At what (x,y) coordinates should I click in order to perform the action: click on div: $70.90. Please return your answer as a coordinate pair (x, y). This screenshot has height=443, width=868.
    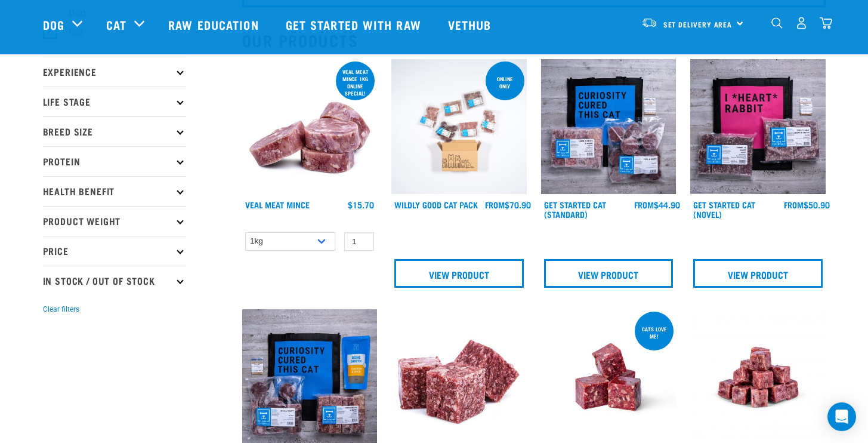
    Looking at the image, I should click on (508, 205).